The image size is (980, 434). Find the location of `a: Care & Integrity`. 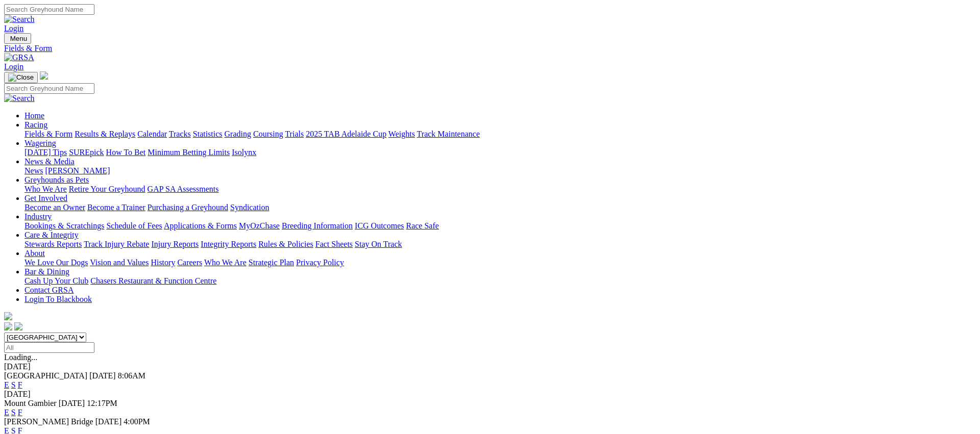

a: Care & Integrity is located at coordinates (52, 235).